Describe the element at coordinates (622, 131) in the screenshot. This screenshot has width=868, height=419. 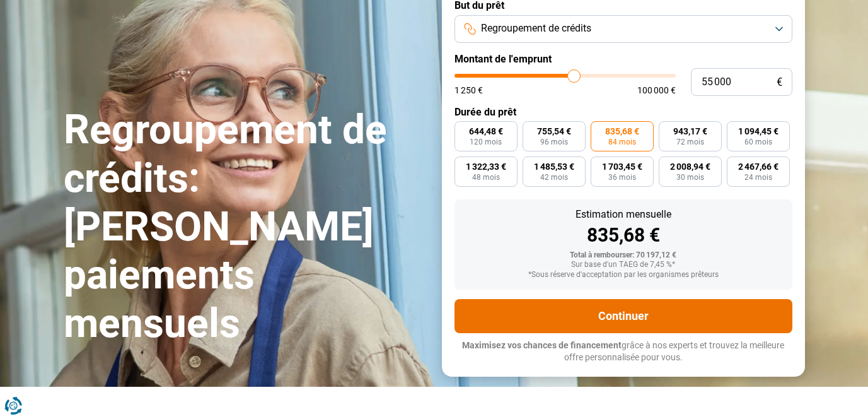
I see `span: 835,68 €` at that location.